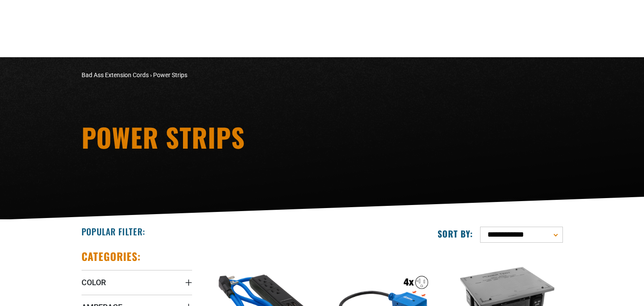 The height and width of the screenshot is (306, 644). I want to click on span: Power Strips, so click(170, 75).